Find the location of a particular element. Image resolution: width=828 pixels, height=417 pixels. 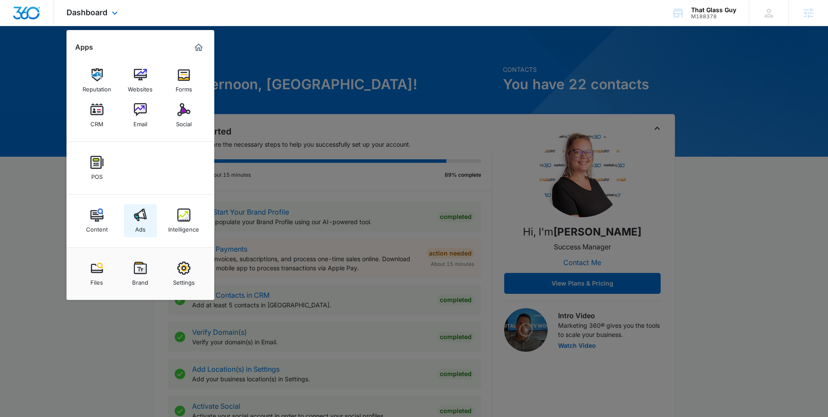

a: Ads is located at coordinates (140, 220).